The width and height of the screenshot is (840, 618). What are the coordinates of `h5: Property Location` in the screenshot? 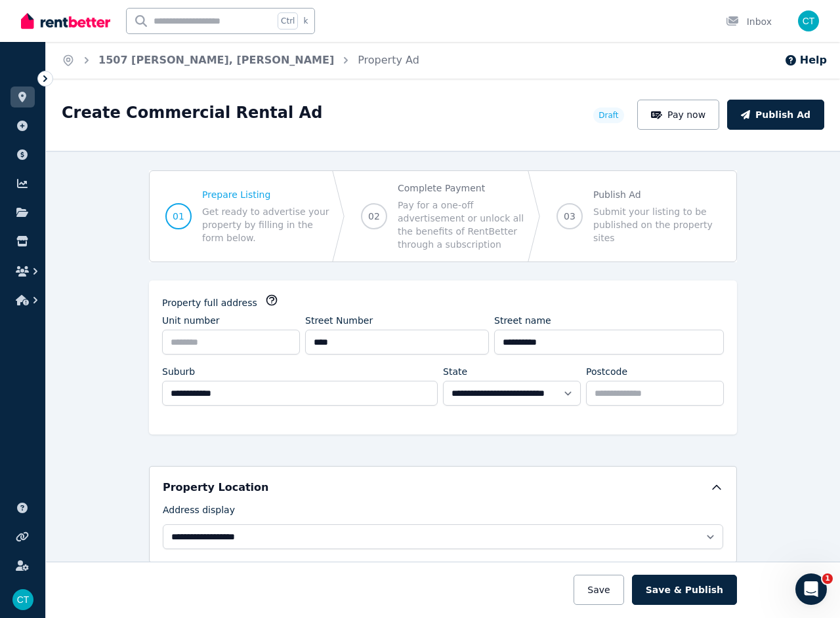 It's located at (215, 488).